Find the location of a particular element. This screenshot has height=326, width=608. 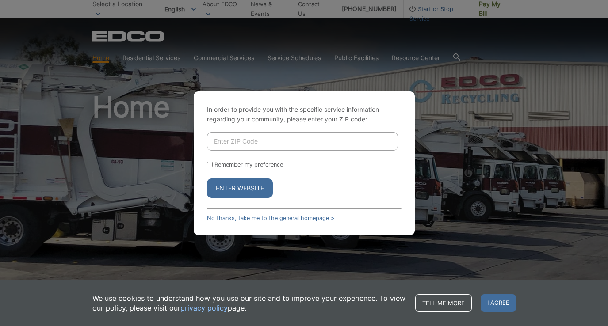

a: No thanks, take me to the general homepage > is located at coordinates (270, 218).